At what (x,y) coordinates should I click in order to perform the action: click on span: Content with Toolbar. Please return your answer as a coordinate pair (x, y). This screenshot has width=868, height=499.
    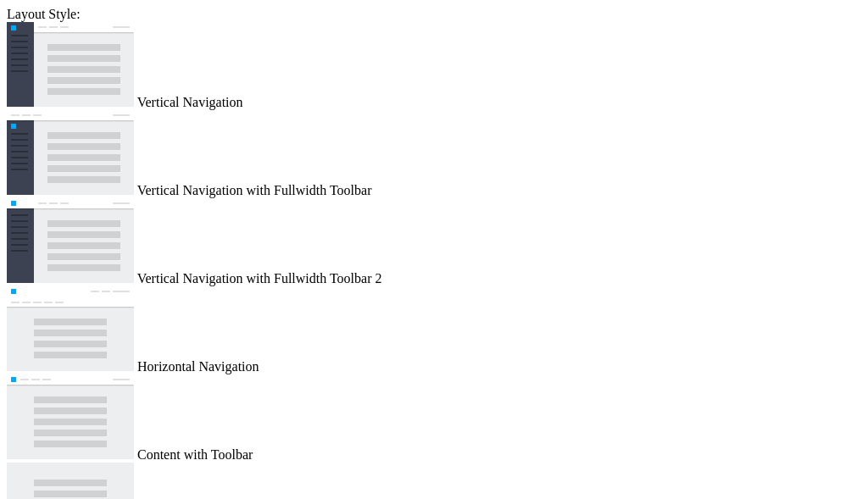
    Looking at the image, I should click on (195, 454).